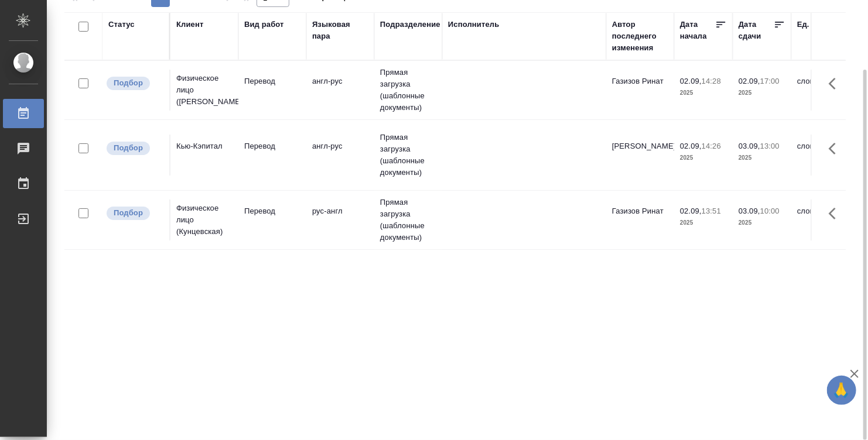 This screenshot has width=868, height=440. What do you see at coordinates (640, 36) in the screenshot?
I see `div: Автор последнего изменения` at bounding box center [640, 36].